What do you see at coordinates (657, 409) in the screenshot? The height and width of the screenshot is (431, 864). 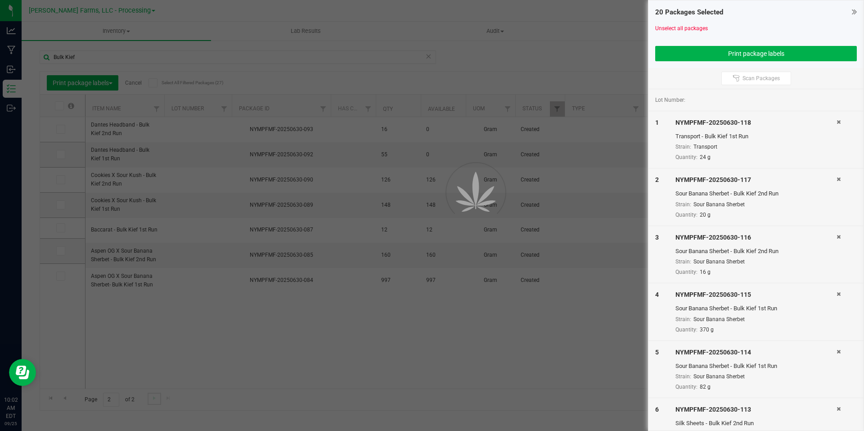 I see `span: 6` at bounding box center [657, 409].